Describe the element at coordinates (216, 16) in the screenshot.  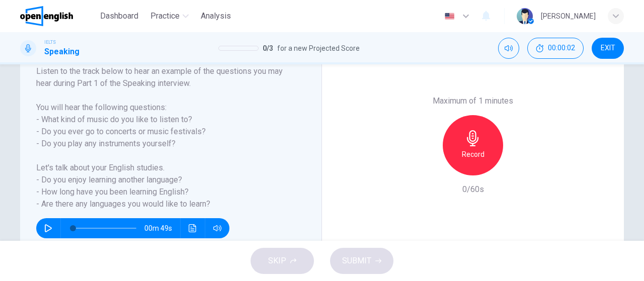
I see `button: Analysis` at that location.